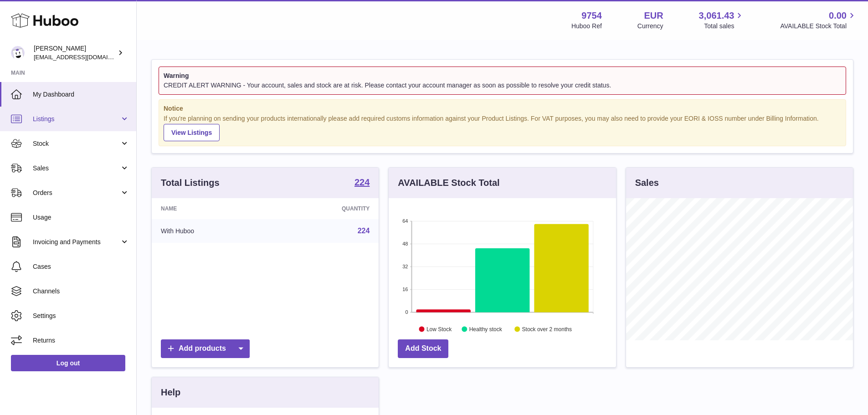  What do you see at coordinates (81, 291) in the screenshot?
I see `span: Channels` at bounding box center [81, 291].